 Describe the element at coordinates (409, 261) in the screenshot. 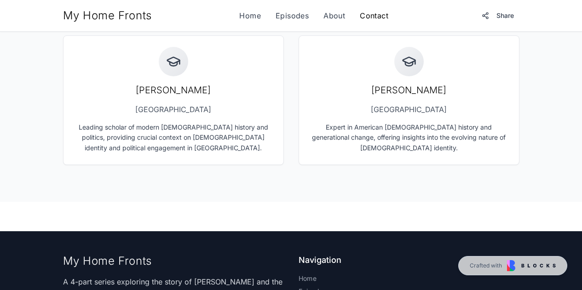

I see `h4: Navigation` at that location.